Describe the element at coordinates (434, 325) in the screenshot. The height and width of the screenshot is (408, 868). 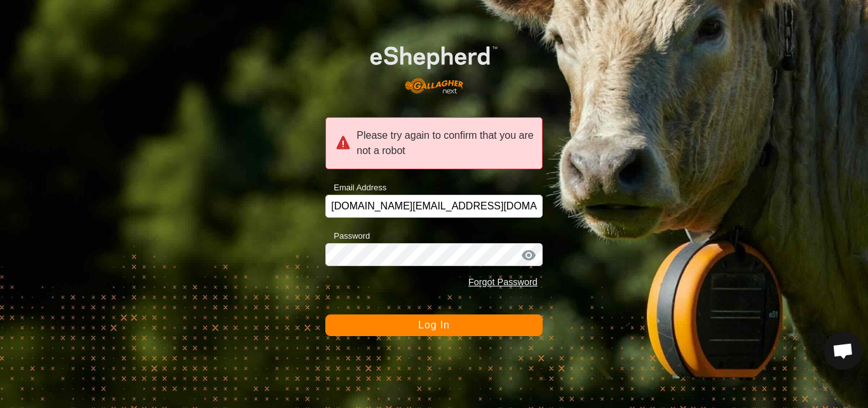
I see `button: Log In` at that location.